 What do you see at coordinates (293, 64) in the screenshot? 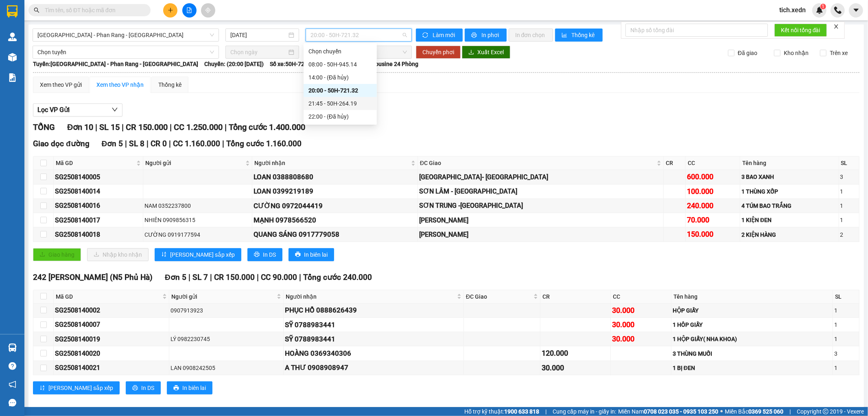
I see `span: Số xe: 50H-721.32` at bounding box center [293, 64].